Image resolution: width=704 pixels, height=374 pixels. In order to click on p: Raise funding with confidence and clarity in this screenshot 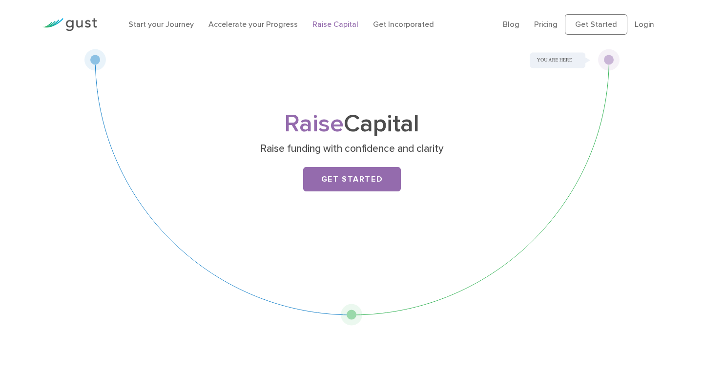, I will do `click(351, 149)`.